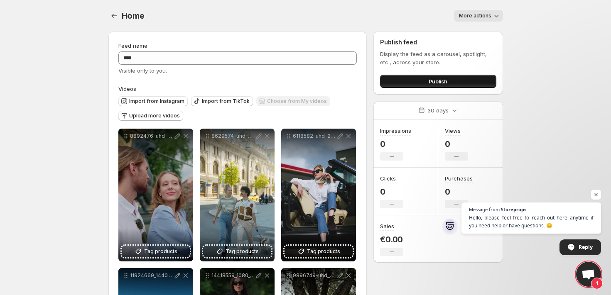 The image size is (611, 295). I want to click on h3: Impressions, so click(395, 131).